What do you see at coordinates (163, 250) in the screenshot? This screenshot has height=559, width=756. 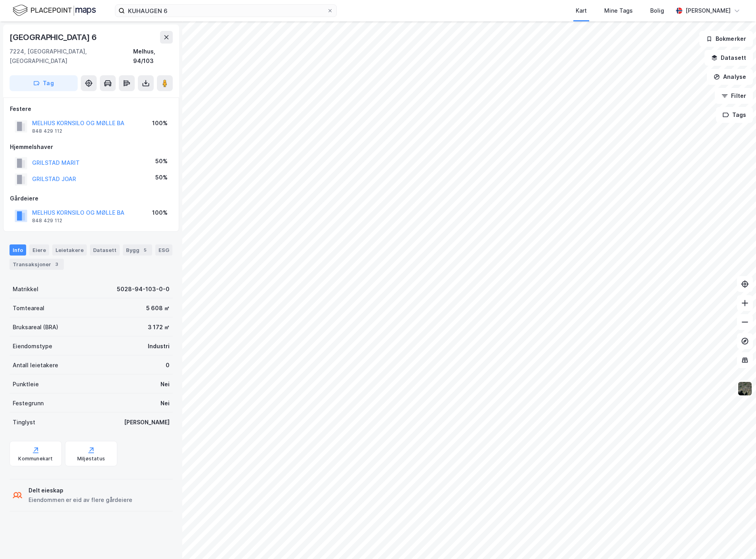 I see `div: ESG` at bounding box center [163, 250].